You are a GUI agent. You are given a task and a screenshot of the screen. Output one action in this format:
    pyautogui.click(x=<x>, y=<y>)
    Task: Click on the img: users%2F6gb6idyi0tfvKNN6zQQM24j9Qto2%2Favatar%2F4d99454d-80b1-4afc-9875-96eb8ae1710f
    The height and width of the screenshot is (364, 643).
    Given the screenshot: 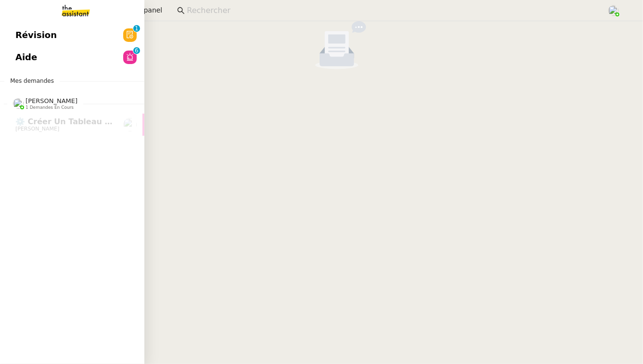 What is the action you would take?
    pyautogui.click(x=130, y=125)
    